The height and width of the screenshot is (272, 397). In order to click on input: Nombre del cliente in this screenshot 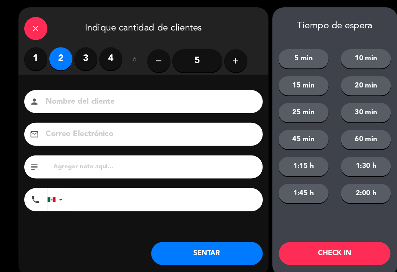, I will do `click(142, 97)`.